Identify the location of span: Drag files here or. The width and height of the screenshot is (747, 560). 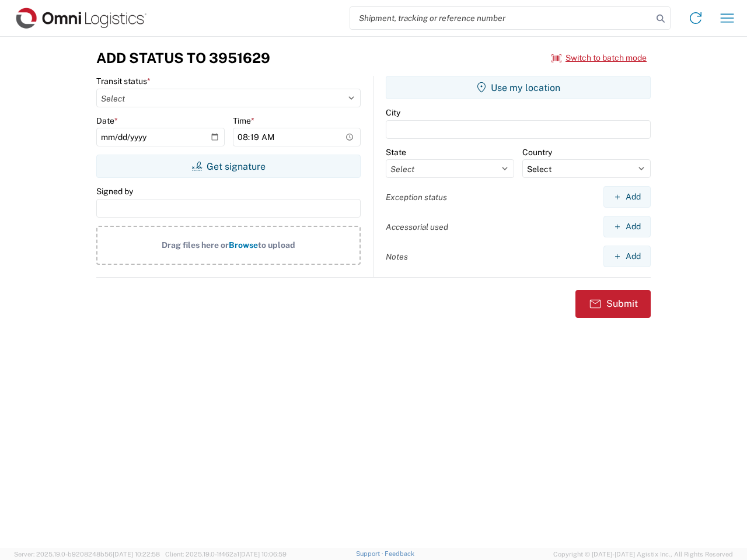
(195, 245).